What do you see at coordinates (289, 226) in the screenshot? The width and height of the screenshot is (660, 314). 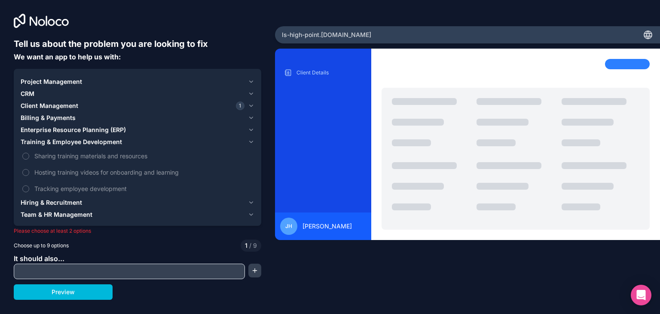 I see `span: JH` at bounding box center [289, 226].